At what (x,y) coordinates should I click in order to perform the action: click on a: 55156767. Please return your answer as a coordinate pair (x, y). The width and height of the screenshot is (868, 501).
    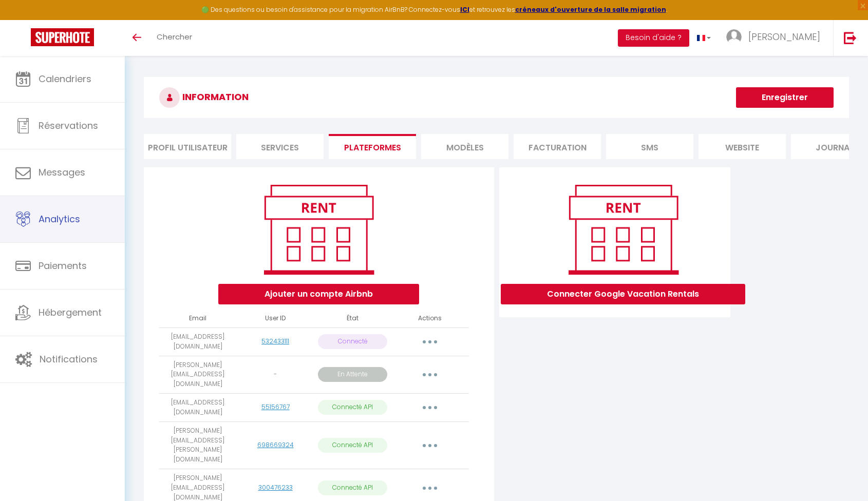
    Looking at the image, I should click on (275, 407).